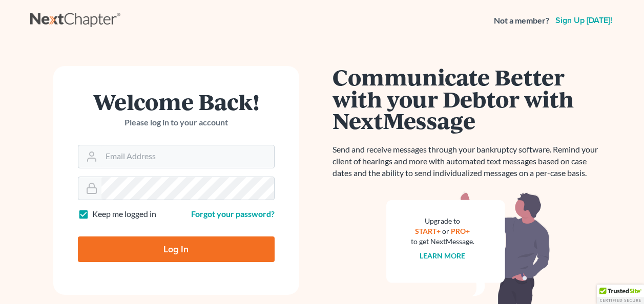 The image size is (644, 304). I want to click on div: TrustedSite Certified, so click(620, 294).